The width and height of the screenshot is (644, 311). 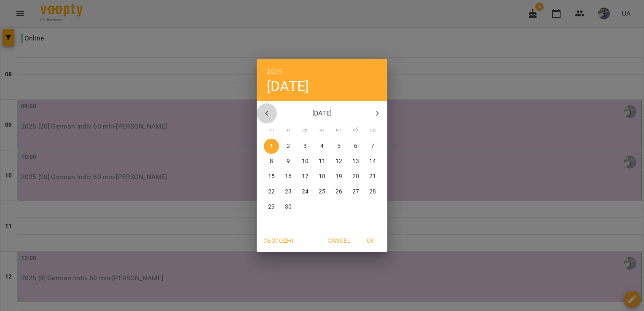 I want to click on p: 16, so click(x=288, y=176).